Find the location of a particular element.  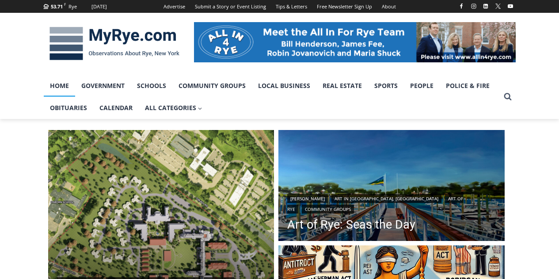

a: People is located at coordinates (422, 86).